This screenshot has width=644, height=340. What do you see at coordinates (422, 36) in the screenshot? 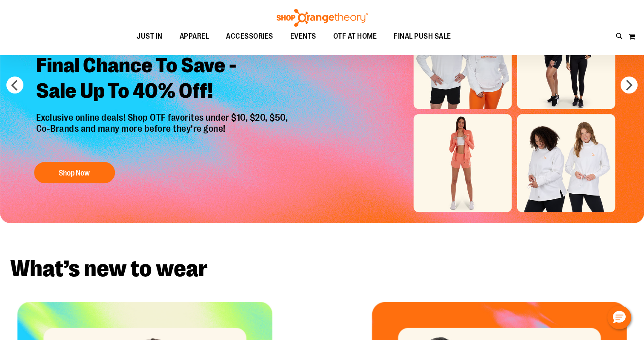
I see `a: FINAL PUSH SALE` at bounding box center [422, 36].